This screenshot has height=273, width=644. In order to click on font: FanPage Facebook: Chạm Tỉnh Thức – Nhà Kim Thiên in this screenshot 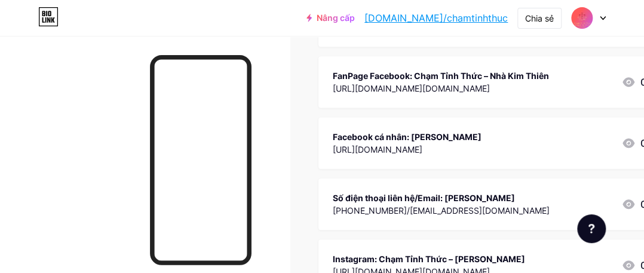, I will do `click(441, 75)`.